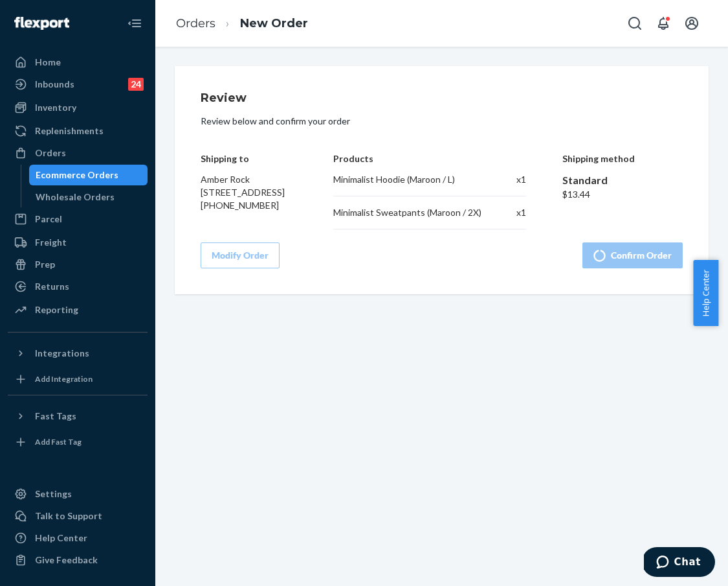 This screenshot has width=728, height=586. Describe the element at coordinates (240, 256) in the screenshot. I see `button: Modify Order` at that location.